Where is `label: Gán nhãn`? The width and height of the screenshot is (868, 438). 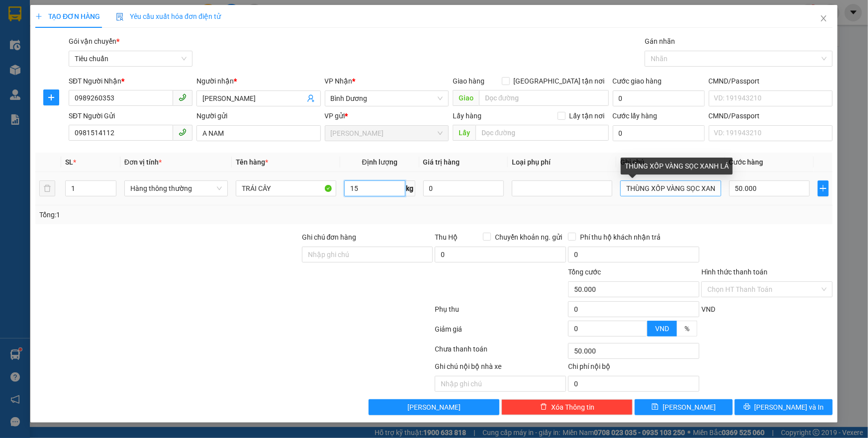
label: Gán nhãn is located at coordinates (660, 41).